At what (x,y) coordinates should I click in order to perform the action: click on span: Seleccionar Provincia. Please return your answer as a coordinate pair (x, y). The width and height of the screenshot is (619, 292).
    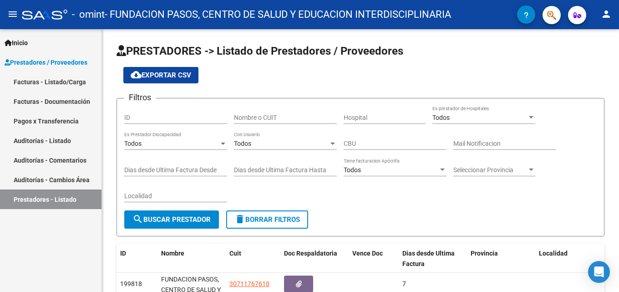
    Looking at the image, I should click on (490, 170).